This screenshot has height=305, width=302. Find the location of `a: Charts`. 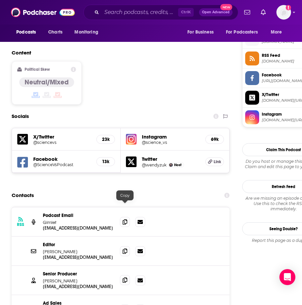

a: Charts is located at coordinates (55, 32).